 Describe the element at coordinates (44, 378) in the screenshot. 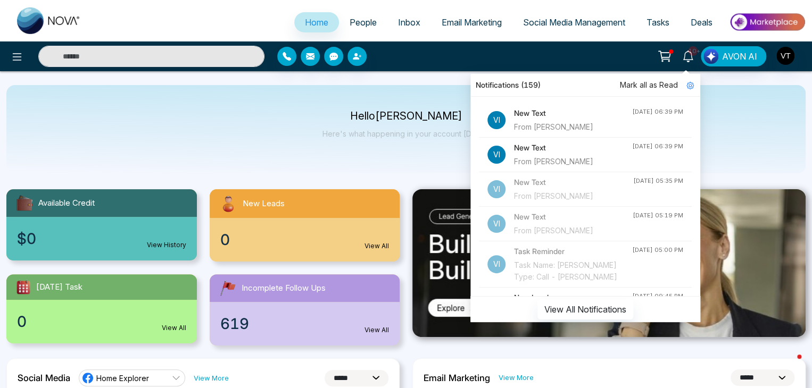

I see `h2: Social Media` at that location.